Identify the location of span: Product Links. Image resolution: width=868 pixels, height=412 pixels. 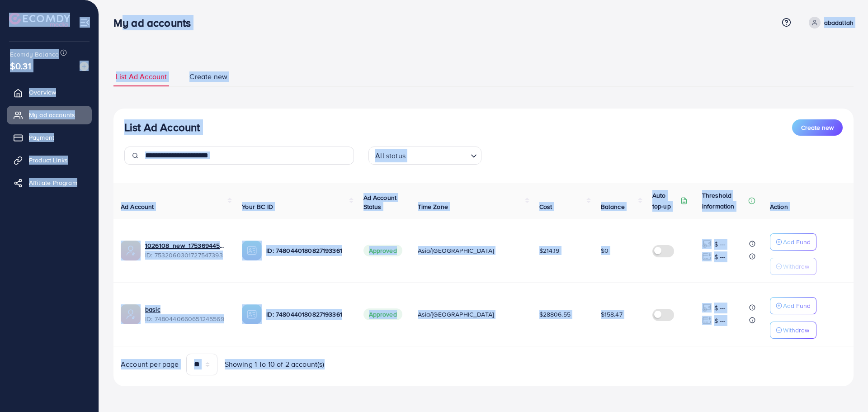
(48, 160).